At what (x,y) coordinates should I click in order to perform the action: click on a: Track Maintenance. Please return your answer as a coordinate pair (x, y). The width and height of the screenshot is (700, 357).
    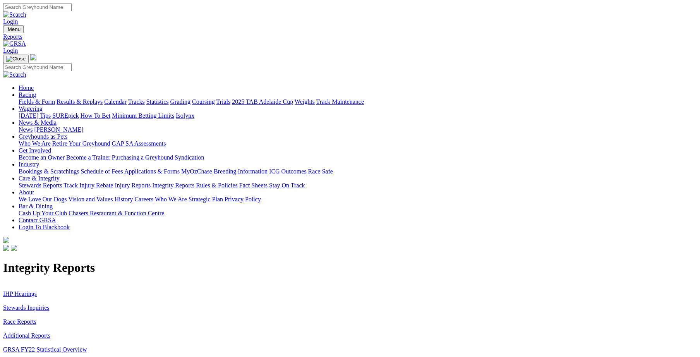
    Looking at the image, I should click on (340, 101).